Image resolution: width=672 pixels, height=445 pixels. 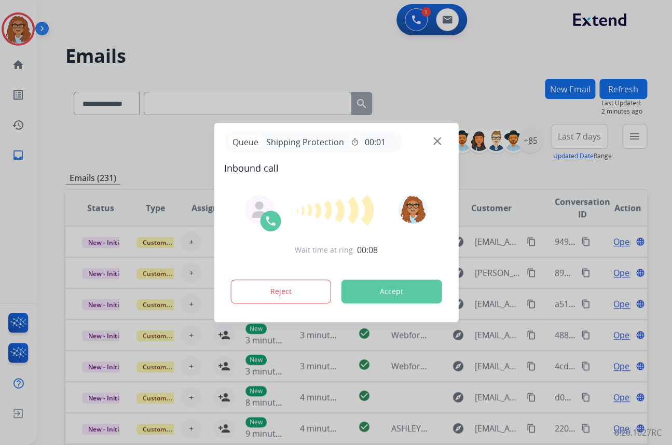 I want to click on img: call-icon, so click(x=270, y=221).